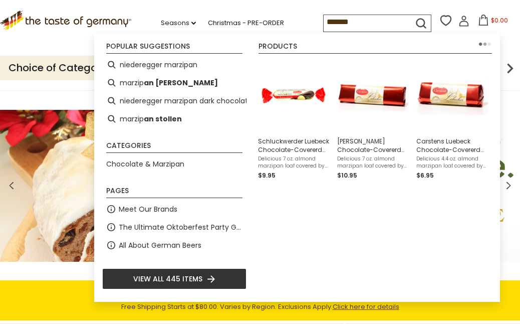 This screenshot has width=520, height=324. Describe the element at coordinates (148, 209) in the screenshot. I see `a: Meet Our Brands` at that location.